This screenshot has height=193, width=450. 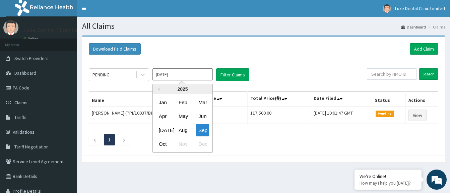 I want to click on div: Choose January 2025, so click(x=163, y=102).